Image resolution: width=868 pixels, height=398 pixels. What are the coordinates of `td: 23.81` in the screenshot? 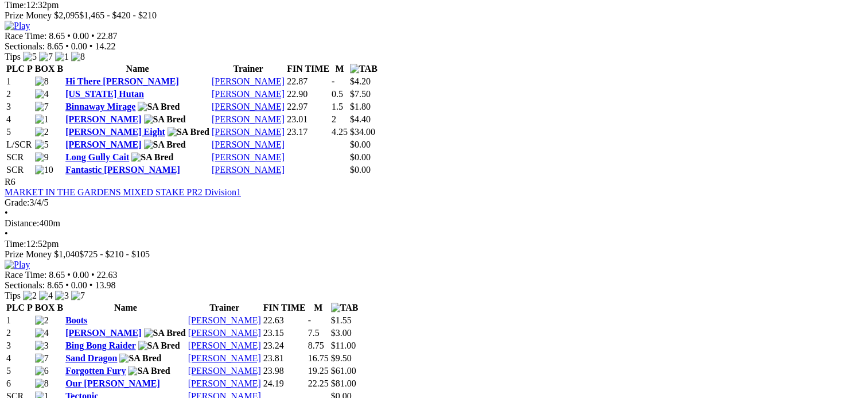 It's located at (285, 358).